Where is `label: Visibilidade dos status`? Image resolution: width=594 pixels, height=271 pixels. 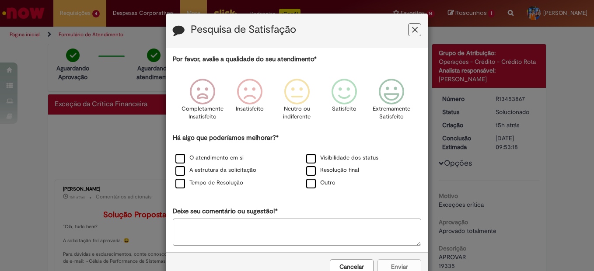 label: Visibilidade dos status is located at coordinates (342, 158).